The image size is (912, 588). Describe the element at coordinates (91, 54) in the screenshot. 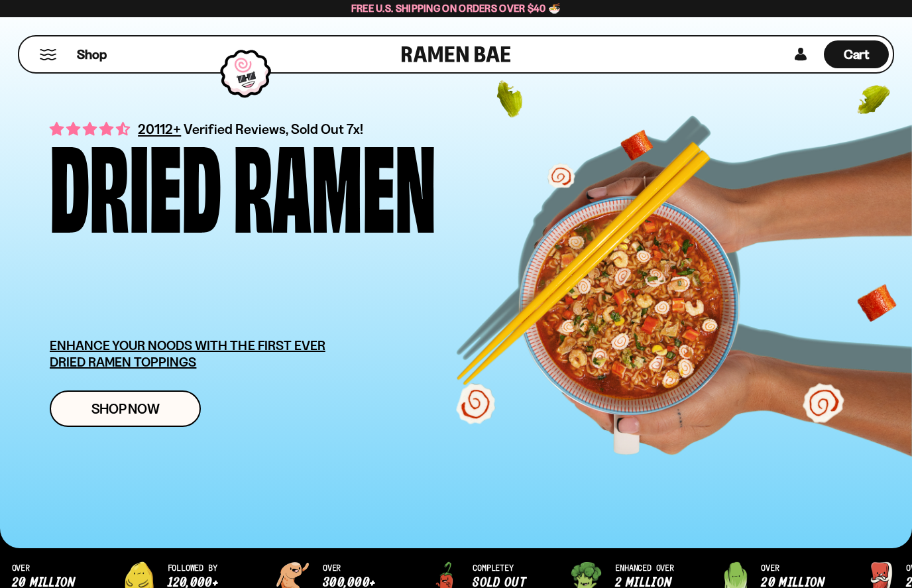

I see `a: Shop` at that location.